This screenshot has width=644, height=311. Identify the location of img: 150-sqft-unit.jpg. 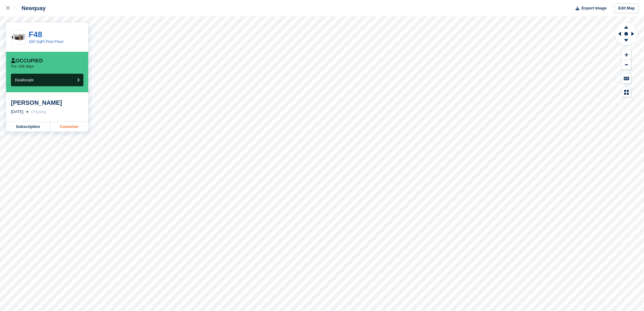
(18, 37).